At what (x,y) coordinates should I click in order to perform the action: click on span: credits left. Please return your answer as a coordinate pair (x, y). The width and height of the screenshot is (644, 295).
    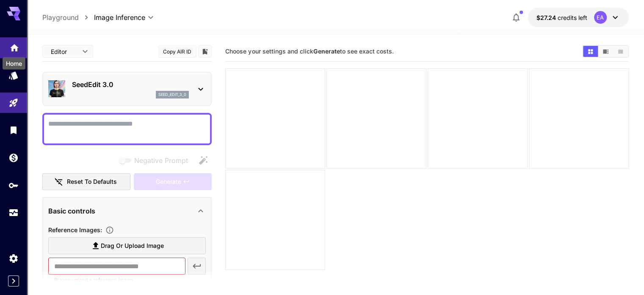
    Looking at the image, I should click on (573, 17).